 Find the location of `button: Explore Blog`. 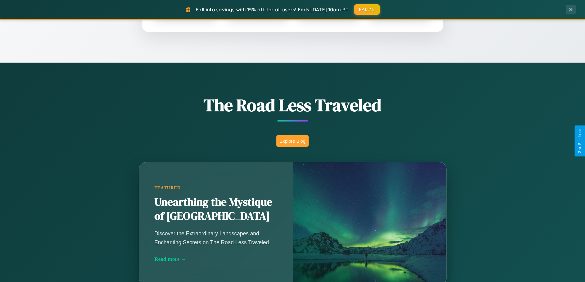

button: Explore Blog is located at coordinates (292, 141).